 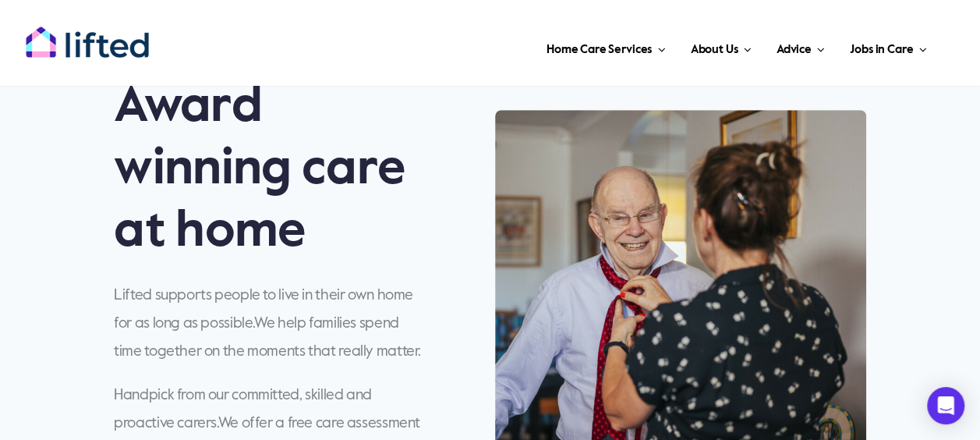 I want to click on h1: Award winning care at home, so click(x=271, y=169).